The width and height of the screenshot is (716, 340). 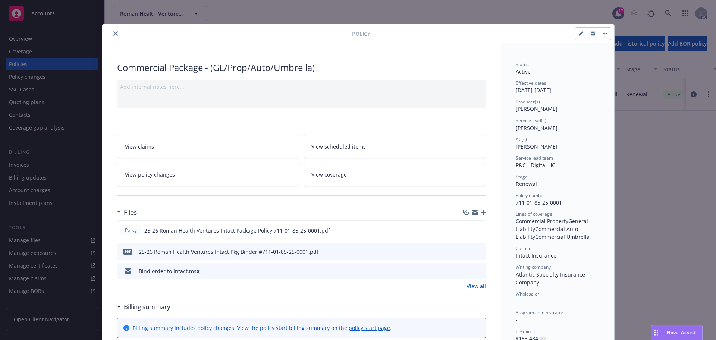 What do you see at coordinates (169, 271) in the screenshot?
I see `div: Bind order to Intact.msg` at bounding box center [169, 271].